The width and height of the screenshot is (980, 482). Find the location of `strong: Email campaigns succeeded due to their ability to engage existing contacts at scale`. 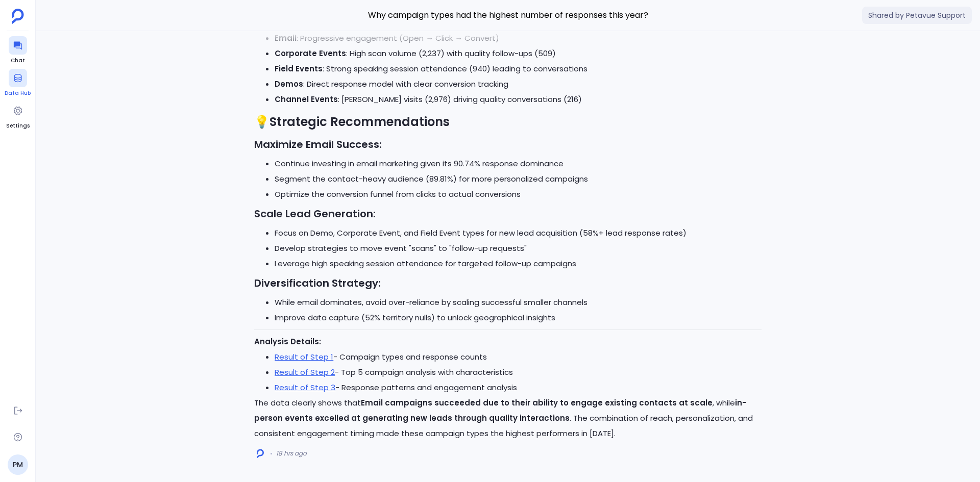

strong: Email campaigns succeeded due to their ability to engage existing contacts at scale is located at coordinates (537, 402).